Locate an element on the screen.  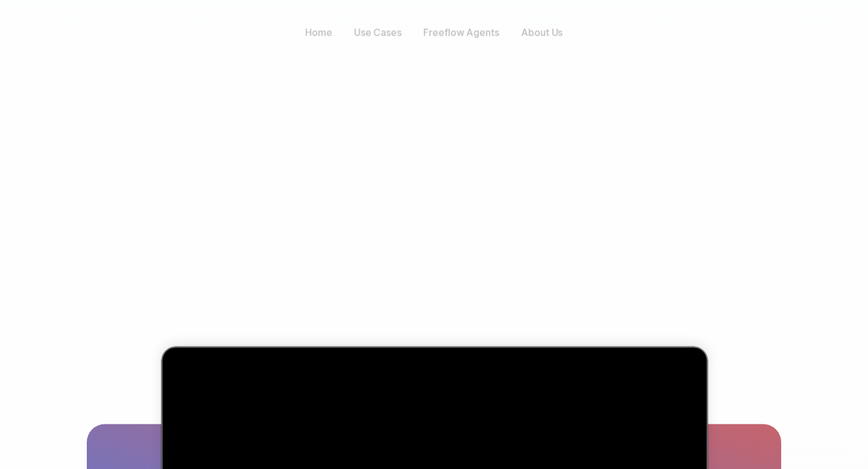
a: About Us is located at coordinates (541, 33).